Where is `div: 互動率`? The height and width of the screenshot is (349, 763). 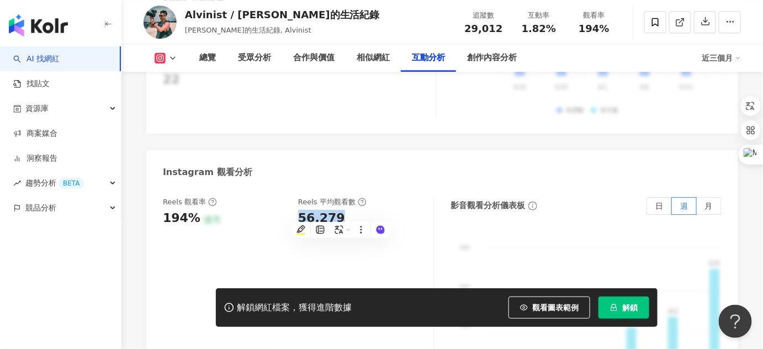 div: 互動率 is located at coordinates (539, 15).